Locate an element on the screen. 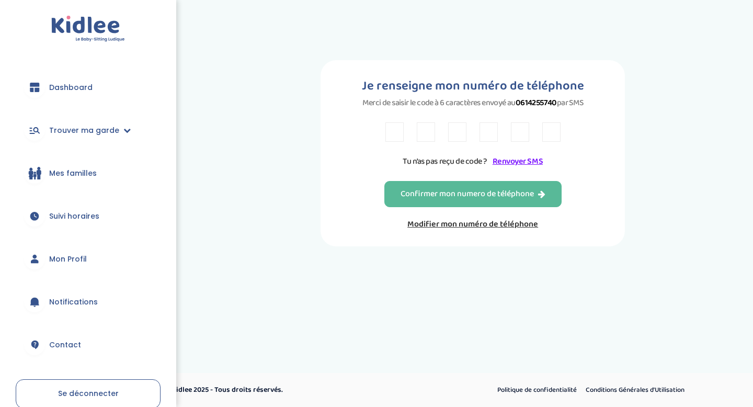 The width and height of the screenshot is (753, 407). strong: 0614255740 is located at coordinates (536, 103).